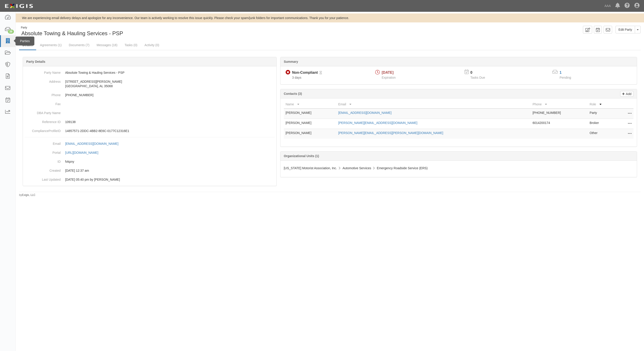 This screenshot has width=644, height=351. What do you see at coordinates (357, 168) in the screenshot?
I see `span: Automotive Services` at bounding box center [357, 168].